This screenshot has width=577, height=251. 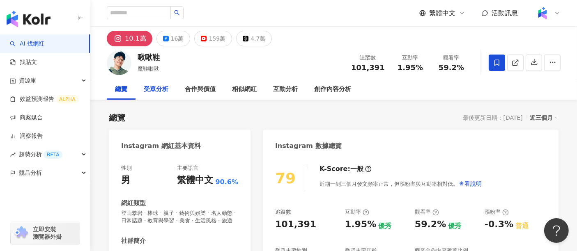 What do you see at coordinates (333, 90) in the screenshot?
I see `div: 創作內容分析` at bounding box center [333, 90].